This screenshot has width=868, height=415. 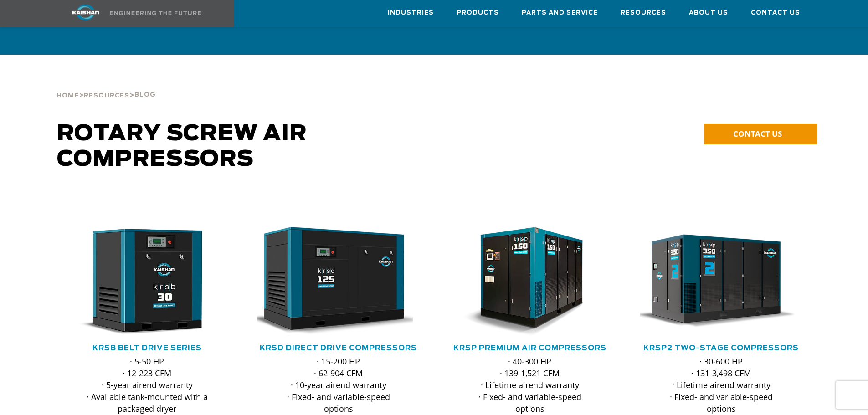 I want to click on span: Industries, so click(x=411, y=13).